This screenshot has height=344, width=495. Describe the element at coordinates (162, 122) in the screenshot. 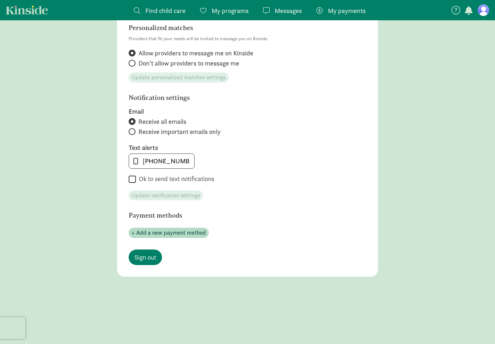

I see `span: Receive all emails` at that location.